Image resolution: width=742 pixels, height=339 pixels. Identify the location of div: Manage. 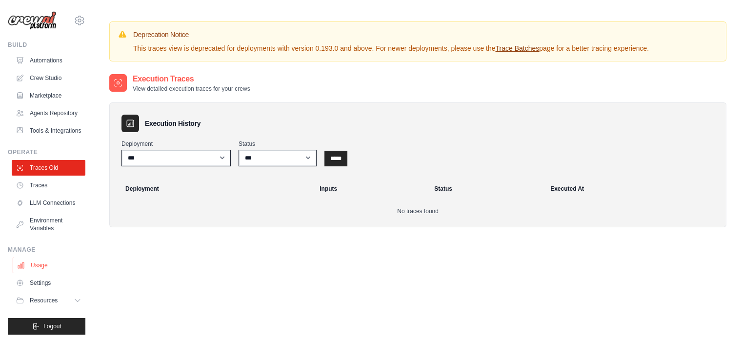
(46, 250).